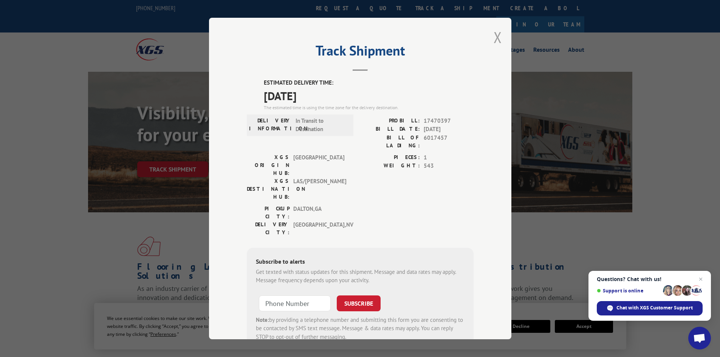 The image size is (720, 357). I want to click on label: DELIVERY INFORMATION:, so click(270, 125).